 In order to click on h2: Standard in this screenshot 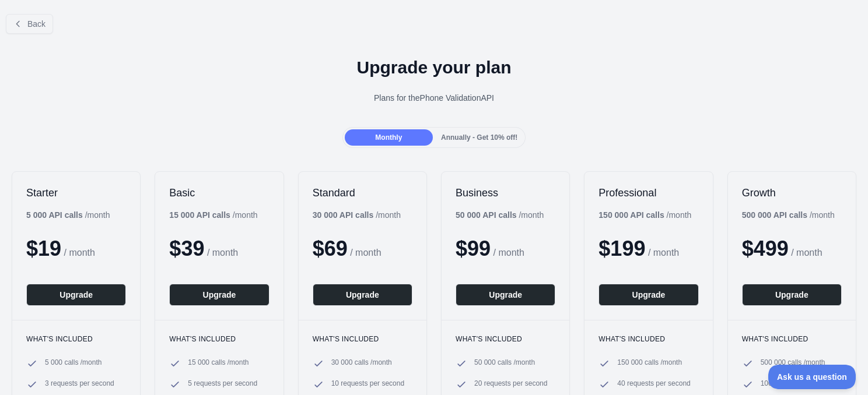, I will do `click(363, 193)`.